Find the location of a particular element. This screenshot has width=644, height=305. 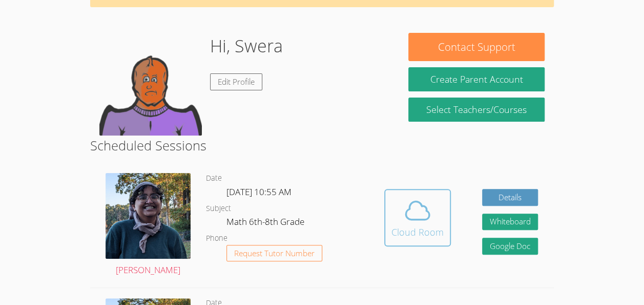

button: Whiteboard is located at coordinates (510, 222).